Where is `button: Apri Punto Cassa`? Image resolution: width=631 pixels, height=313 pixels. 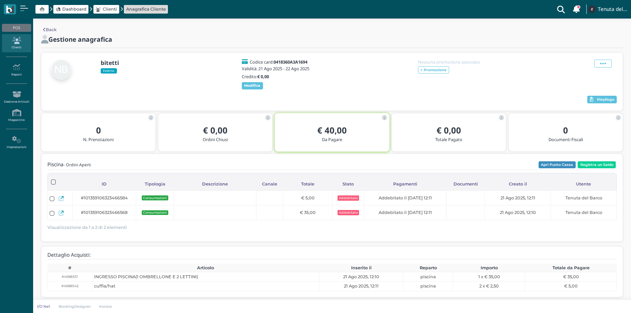 button: Apri Punto Cassa is located at coordinates (557, 165).